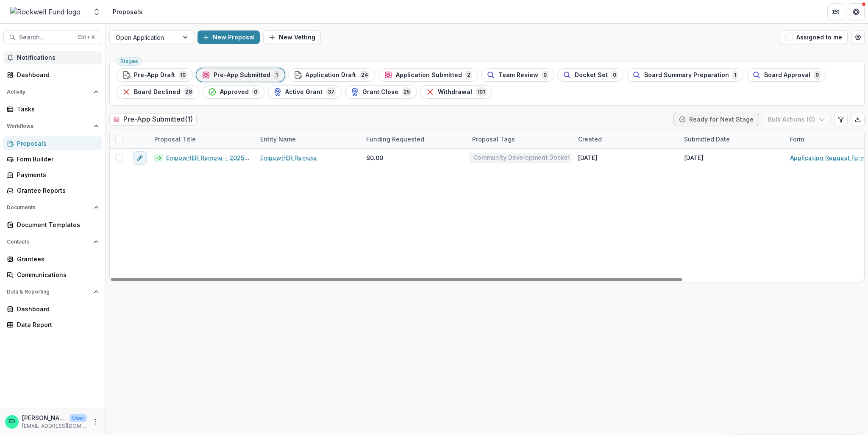 This screenshot has width=868, height=435. Describe the element at coordinates (591, 75) in the screenshot. I see `span: Docket Set` at that location.